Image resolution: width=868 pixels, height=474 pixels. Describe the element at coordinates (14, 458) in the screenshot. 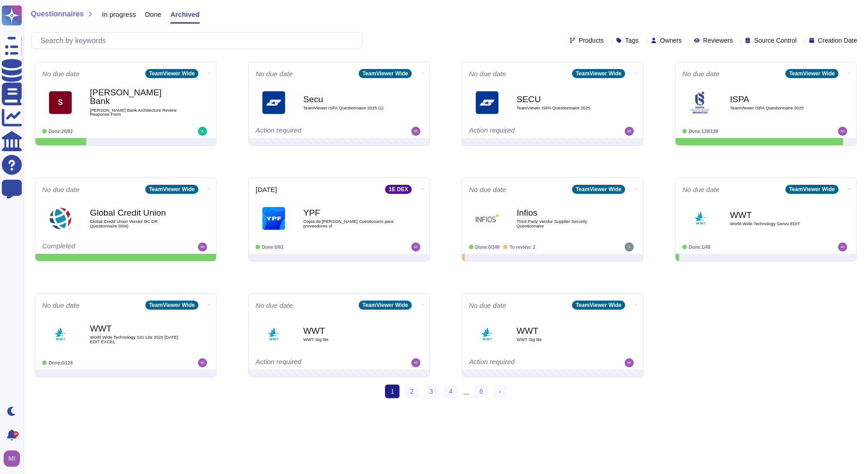

I see `button: user` at that location.